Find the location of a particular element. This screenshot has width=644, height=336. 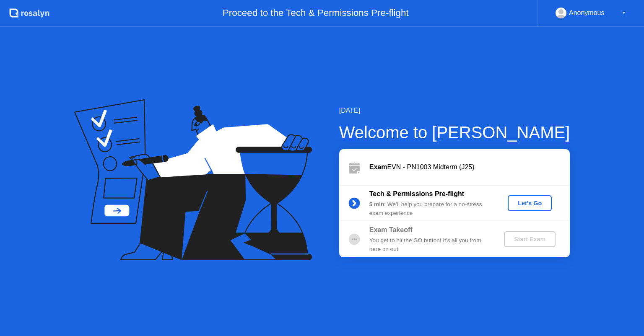

button: Start Exam is located at coordinates (529, 240).